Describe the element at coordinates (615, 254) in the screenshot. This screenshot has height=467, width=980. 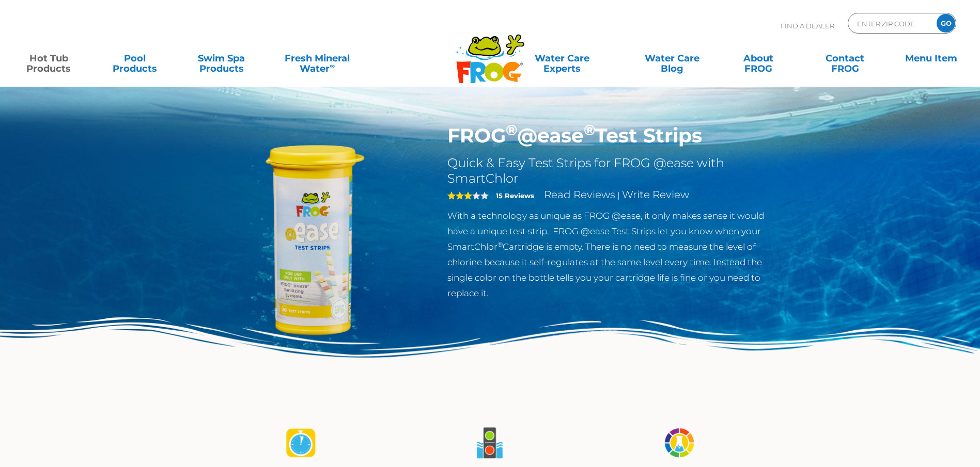
I see `p: With a technology as unique as FROG @ease, it only makes sense it would have a unique test strip....` at that location.